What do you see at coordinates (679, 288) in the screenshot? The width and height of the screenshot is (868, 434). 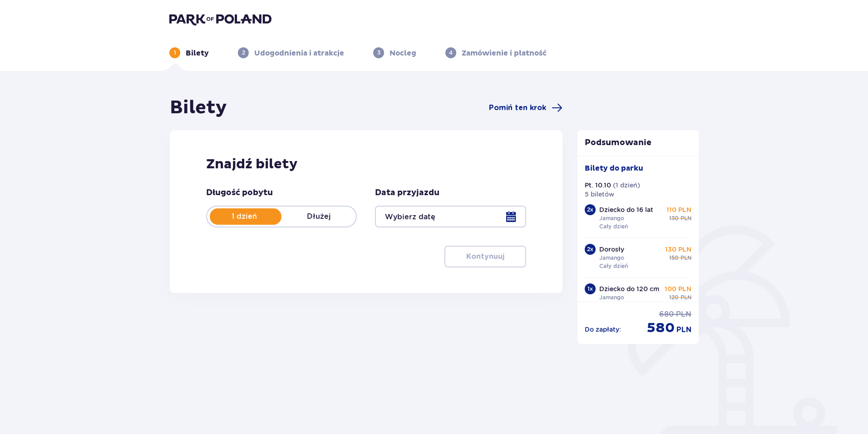 I see `p: 100 PLN` at bounding box center [679, 288].